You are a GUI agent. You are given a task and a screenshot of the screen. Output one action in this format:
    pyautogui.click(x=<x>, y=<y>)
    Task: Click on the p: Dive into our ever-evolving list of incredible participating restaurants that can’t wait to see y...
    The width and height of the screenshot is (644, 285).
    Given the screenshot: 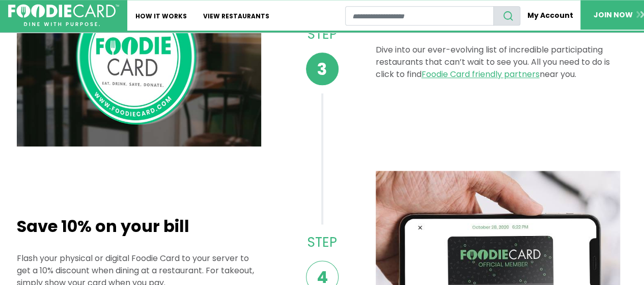 What is the action you would take?
    pyautogui.click(x=497, y=62)
    